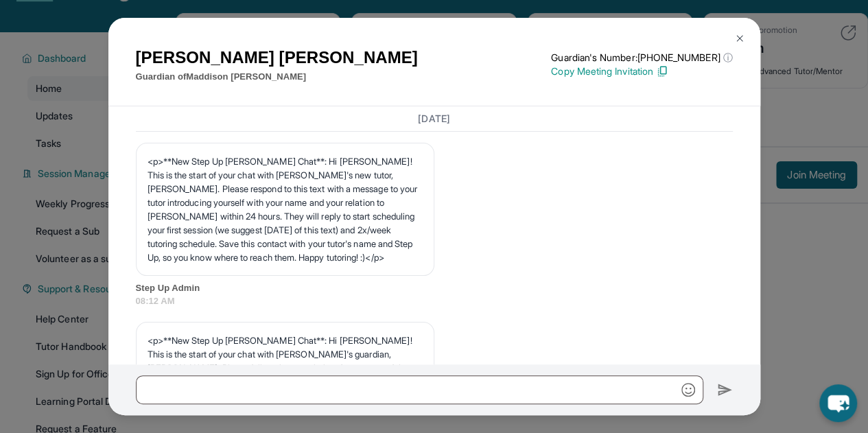 This screenshot has width=868, height=433. Describe the element at coordinates (662, 71) in the screenshot. I see `img: Copy Icon` at that location.